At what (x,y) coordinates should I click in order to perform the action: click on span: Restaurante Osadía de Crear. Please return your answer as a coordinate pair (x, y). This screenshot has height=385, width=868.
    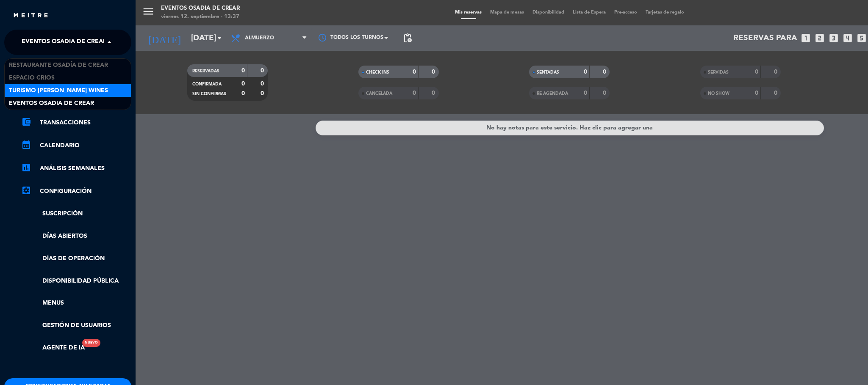
    Looking at the image, I should click on (59, 65).